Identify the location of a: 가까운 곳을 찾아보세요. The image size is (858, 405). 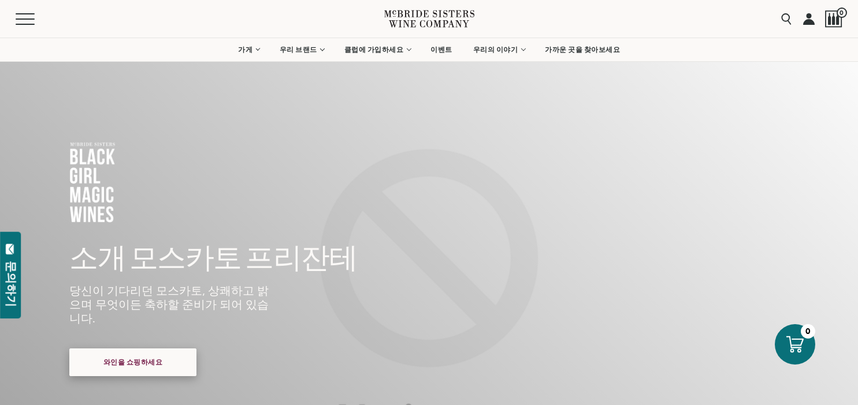
(582, 50).